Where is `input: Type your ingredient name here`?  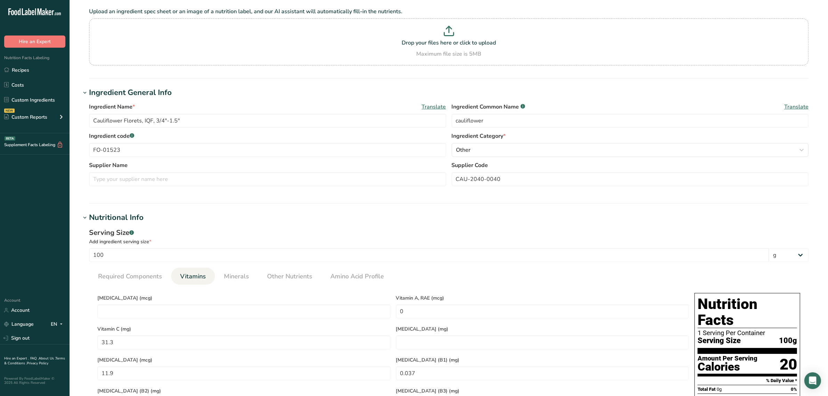
input: Type your ingredient name here is located at coordinates (267, 121).